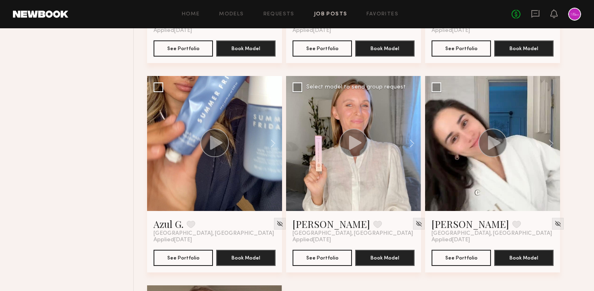 The height and width of the screenshot is (291, 594). I want to click on a: Models, so click(231, 14).